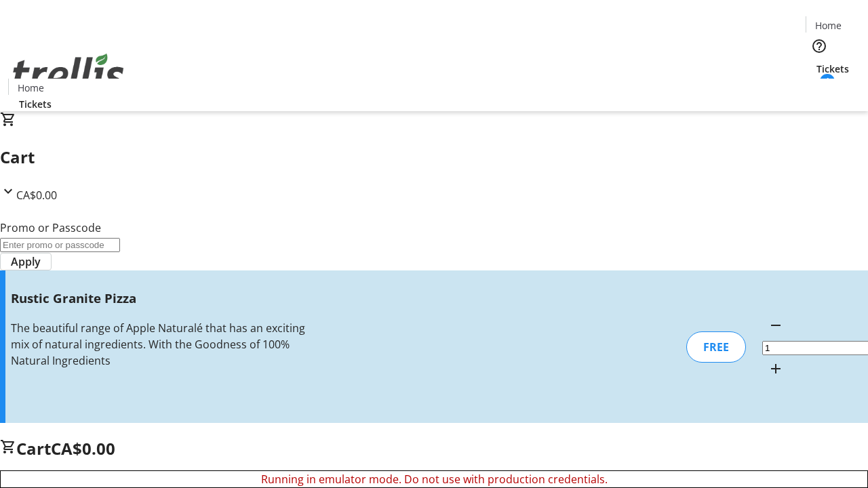 This screenshot has width=868, height=488. I want to click on button: Help, so click(820, 46).